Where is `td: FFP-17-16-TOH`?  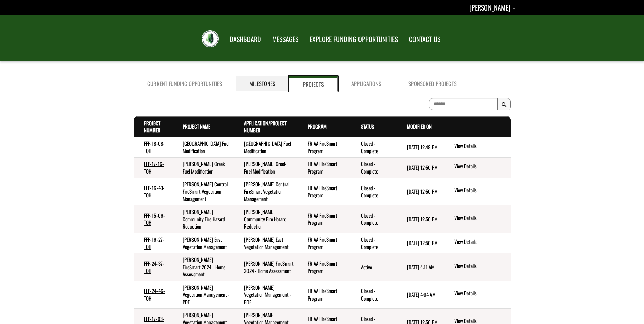 td: FFP-17-16-TOH is located at coordinates (153, 168).